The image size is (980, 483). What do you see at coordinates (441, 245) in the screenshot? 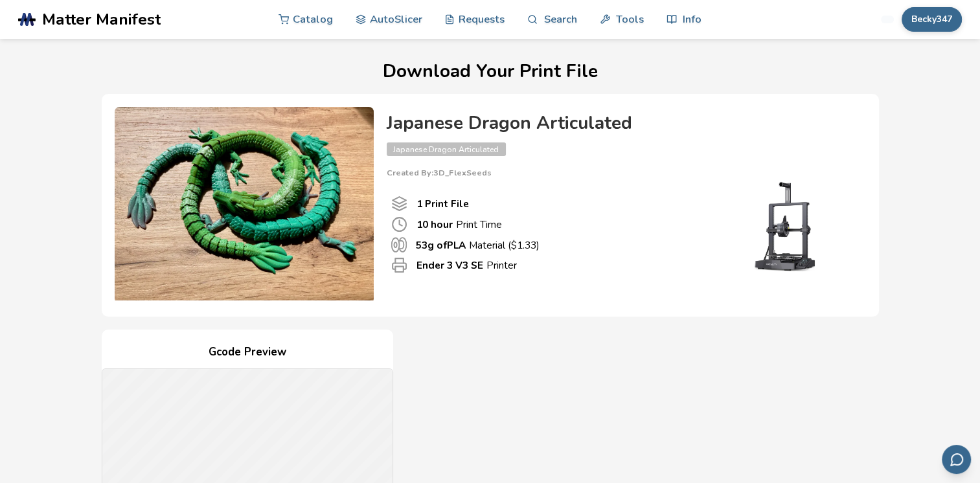
I see `b: 53 g of PLA` at bounding box center [441, 245].